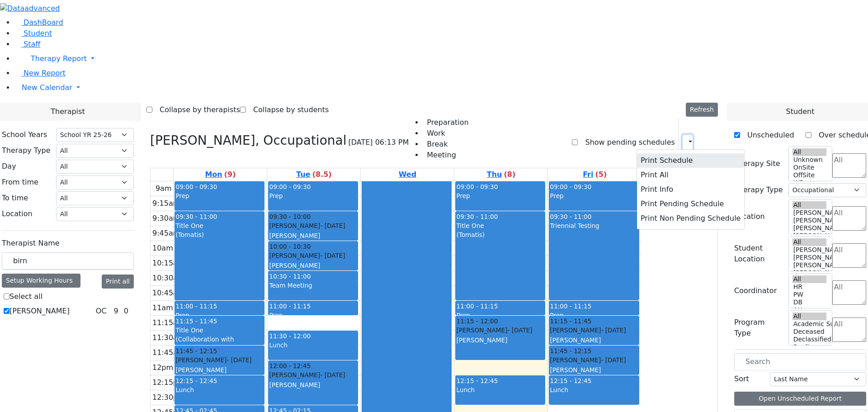 Image resolution: width=868 pixels, height=412 pixels. What do you see at coordinates (44, 73) in the screenshot?
I see `span: New Report` at bounding box center [44, 73].